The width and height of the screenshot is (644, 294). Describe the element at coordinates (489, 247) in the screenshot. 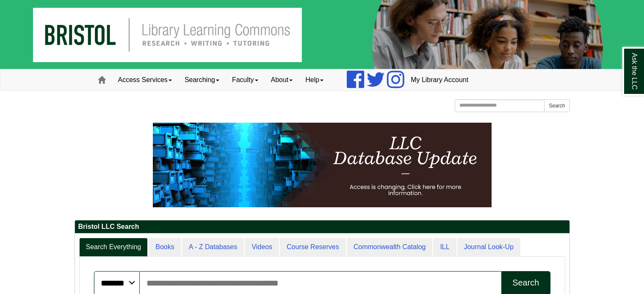

I see `a: Journal Look-Up` at that location.